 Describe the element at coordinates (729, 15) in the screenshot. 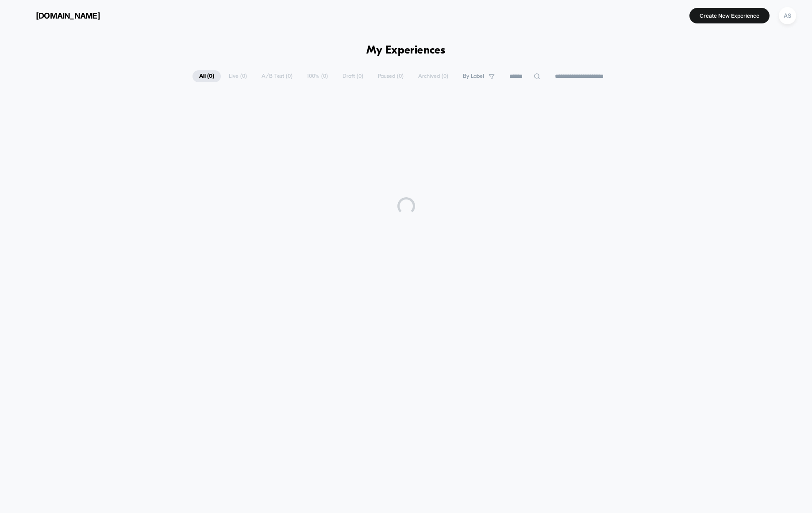

I see `button: Create New Experience` at that location.